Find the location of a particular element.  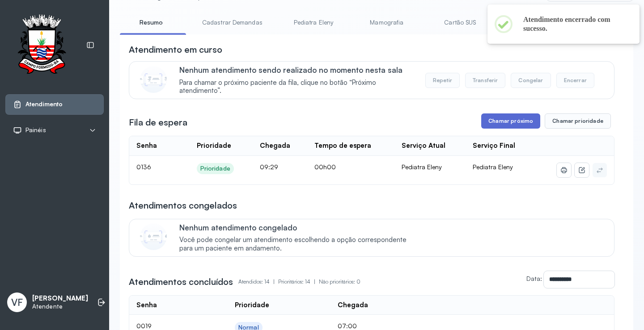

span: 0019 is located at coordinates (144, 326).